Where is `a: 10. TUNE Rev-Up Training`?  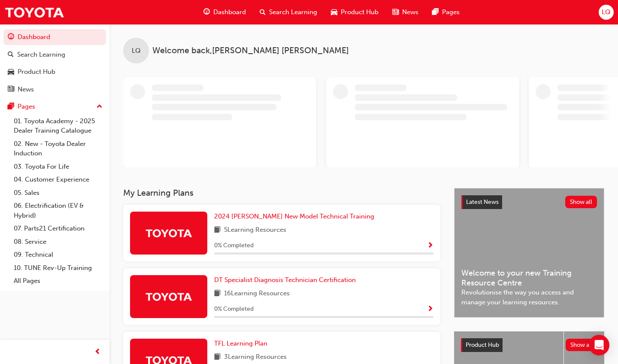 a: 10. TUNE Rev-Up Training is located at coordinates (58, 268).